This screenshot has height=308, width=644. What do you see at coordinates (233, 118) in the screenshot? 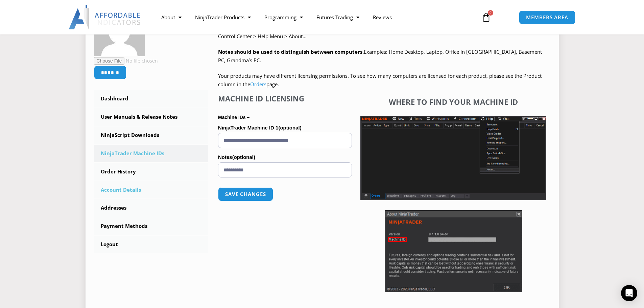
I see `strong: Machine IDs –` at bounding box center [233, 118].